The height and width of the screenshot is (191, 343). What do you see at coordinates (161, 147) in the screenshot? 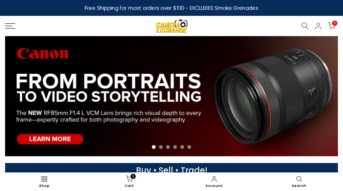
I see `li: Page dot 2` at bounding box center [161, 147].